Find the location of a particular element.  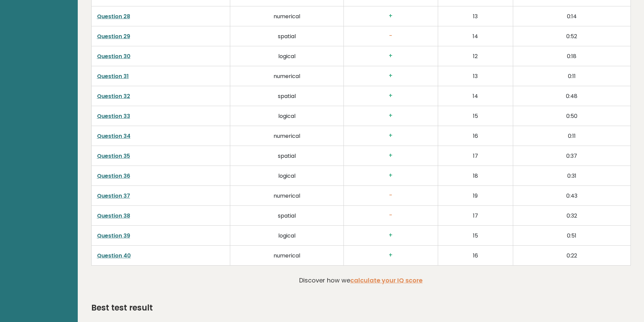

a: Question 31 is located at coordinates (113, 76).